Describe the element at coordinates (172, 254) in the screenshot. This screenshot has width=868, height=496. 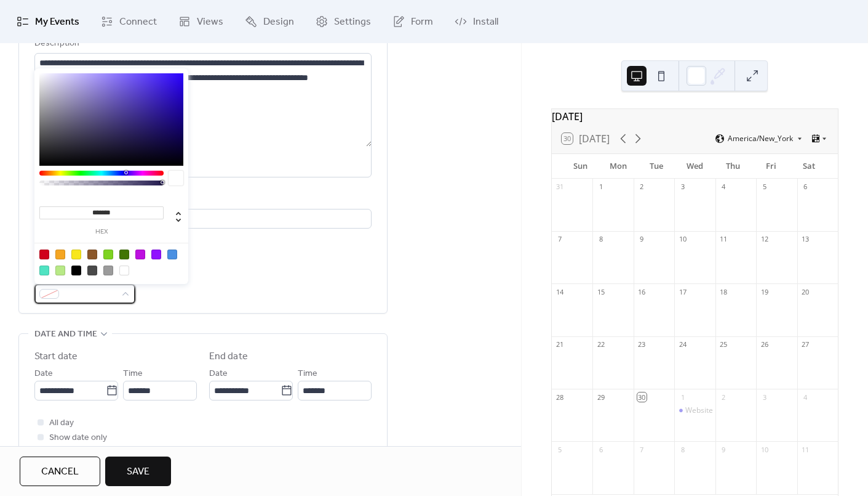
I see `div: #4A90E2` at that location.